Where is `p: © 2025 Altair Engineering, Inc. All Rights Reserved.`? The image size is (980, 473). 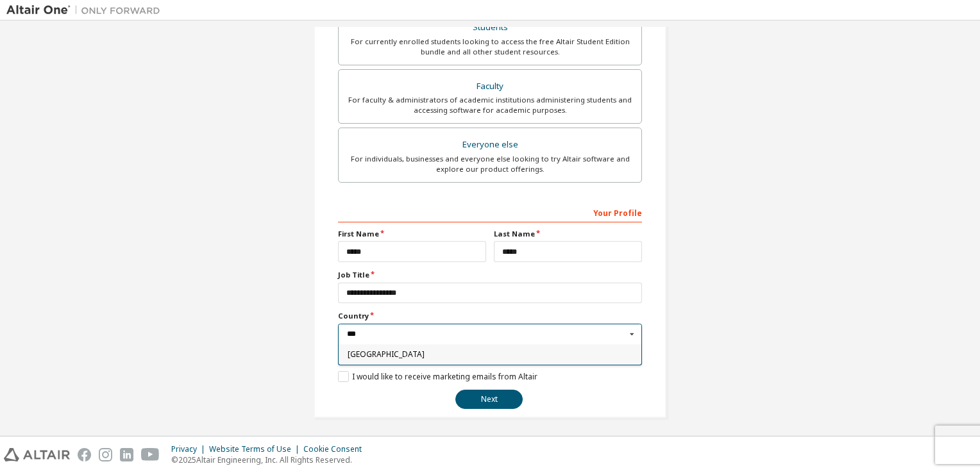 p: © 2025 Altair Engineering, Inc. All Rights Reserved. is located at coordinates (270, 460).